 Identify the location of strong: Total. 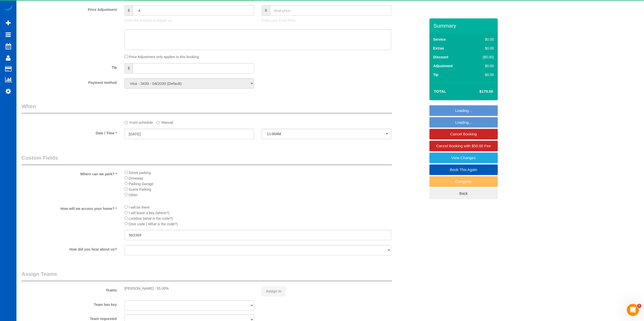
(440, 91).